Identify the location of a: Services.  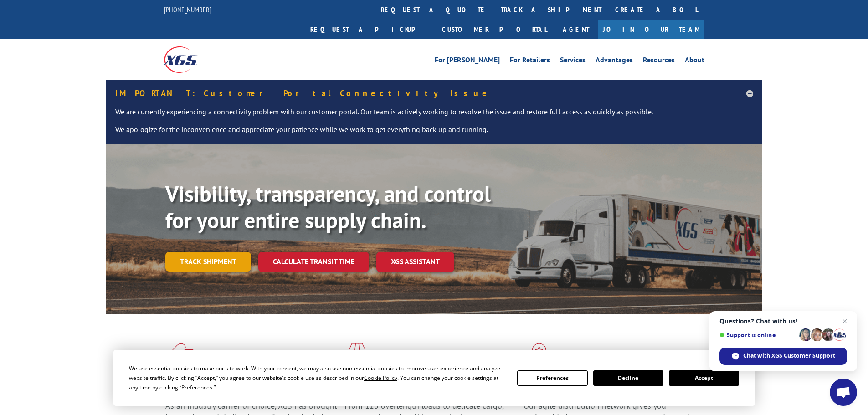
(573, 61).